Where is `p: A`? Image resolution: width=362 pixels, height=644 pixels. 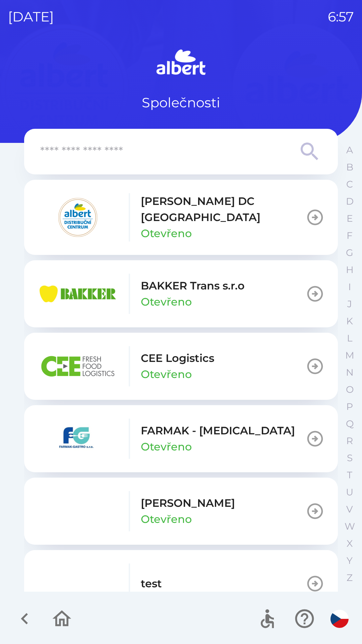
p: A is located at coordinates (350, 150).